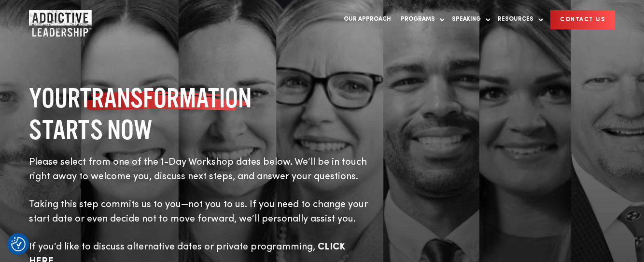  What do you see at coordinates (518, 19) in the screenshot?
I see `a: Resources` at bounding box center [518, 19].